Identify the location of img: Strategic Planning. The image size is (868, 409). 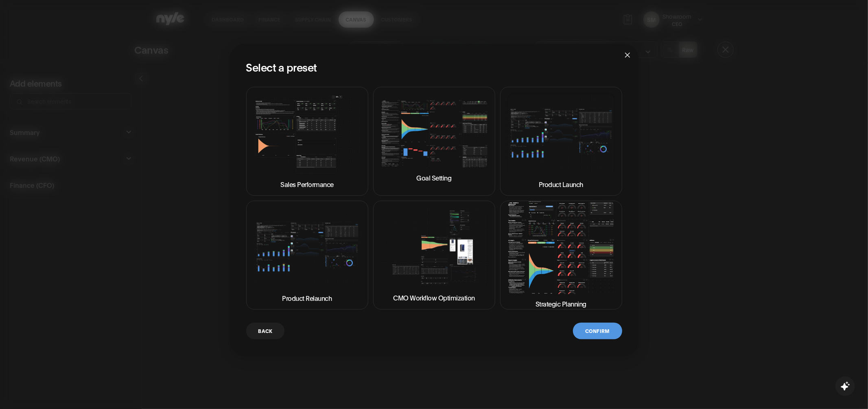
(561, 248).